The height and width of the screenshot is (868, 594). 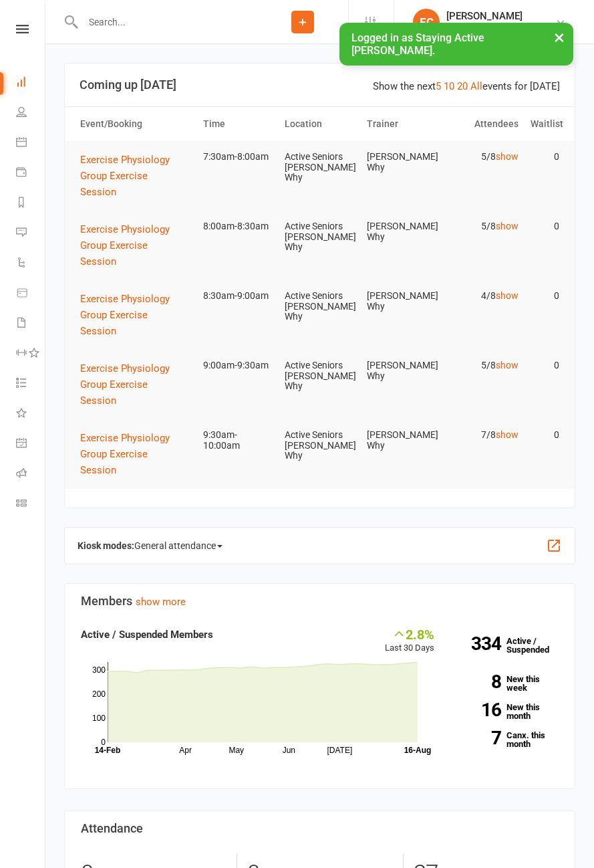 What do you see at coordinates (507, 740) in the screenshot?
I see `a: 7Canx. this month` at bounding box center [507, 740].